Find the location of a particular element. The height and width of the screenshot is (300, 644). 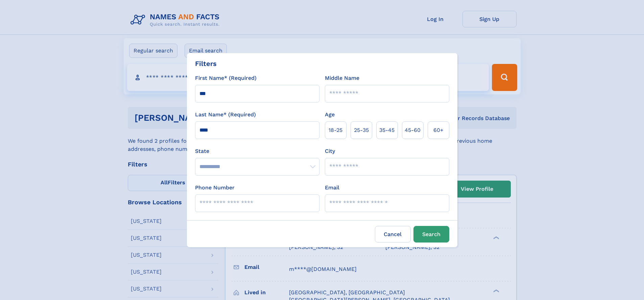

label: Cancel is located at coordinates (393, 234).